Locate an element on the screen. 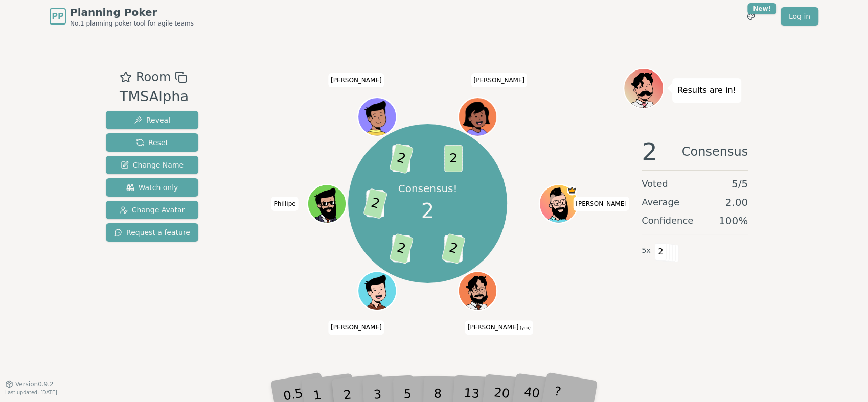  div: New! is located at coordinates (762, 9).